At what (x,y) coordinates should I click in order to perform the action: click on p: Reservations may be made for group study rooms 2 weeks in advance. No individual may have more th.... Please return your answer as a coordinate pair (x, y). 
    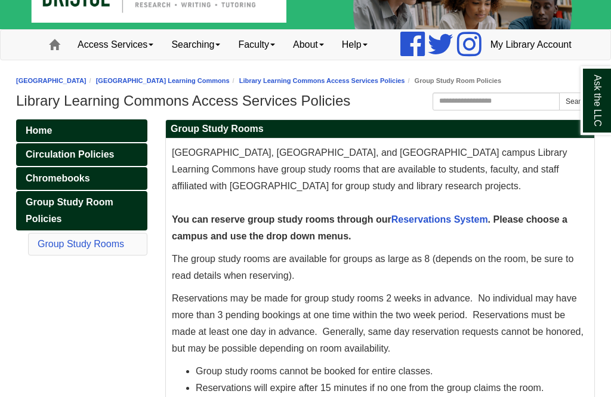
    Looking at the image, I should click on (380, 323).